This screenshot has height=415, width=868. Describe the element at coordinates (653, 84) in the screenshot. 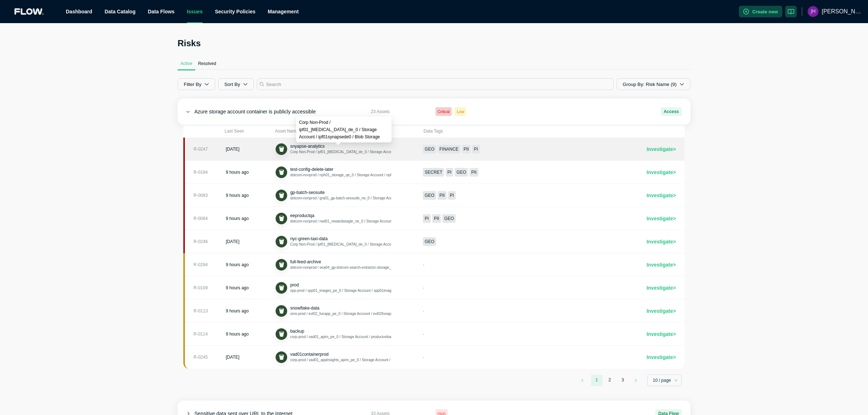

I see `button: Group By: Risk Name (9)` at that location.